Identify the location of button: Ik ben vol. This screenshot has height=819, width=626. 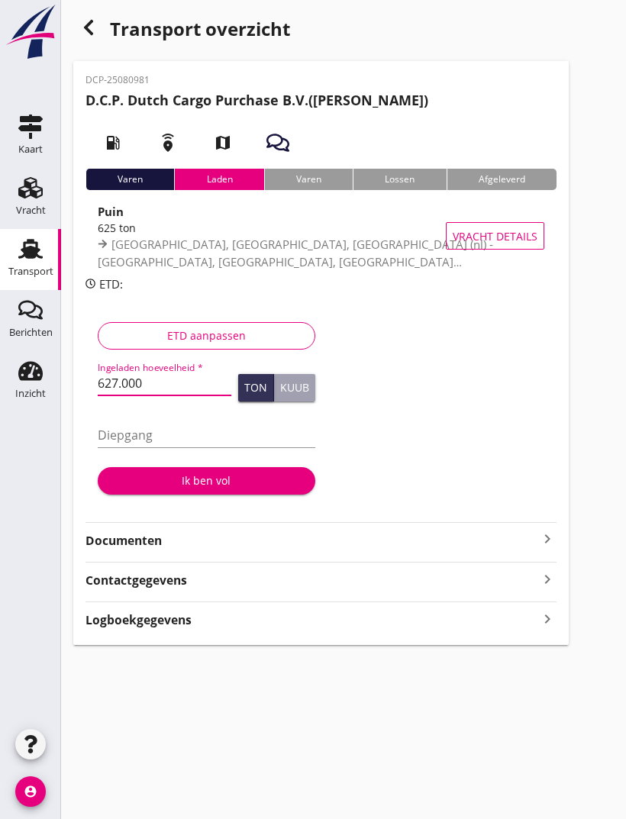
(206, 481).